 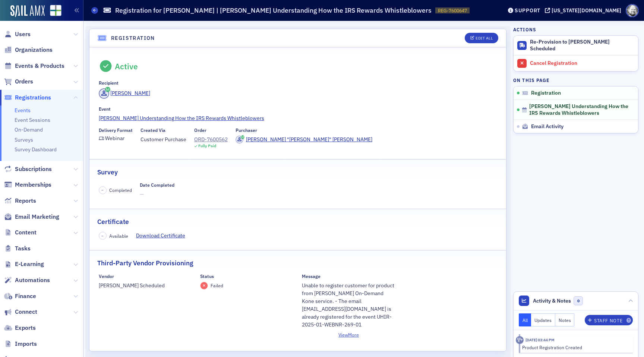 What do you see at coordinates (39, 66) in the screenshot?
I see `span: Events & Products` at bounding box center [39, 66].